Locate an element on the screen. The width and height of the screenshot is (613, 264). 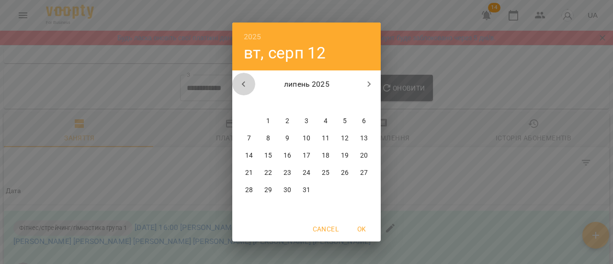
button: 17 is located at coordinates (306, 156).